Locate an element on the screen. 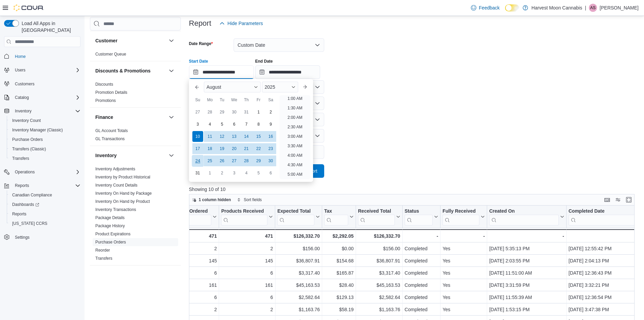  a: Canadian Compliance is located at coordinates (32, 195).